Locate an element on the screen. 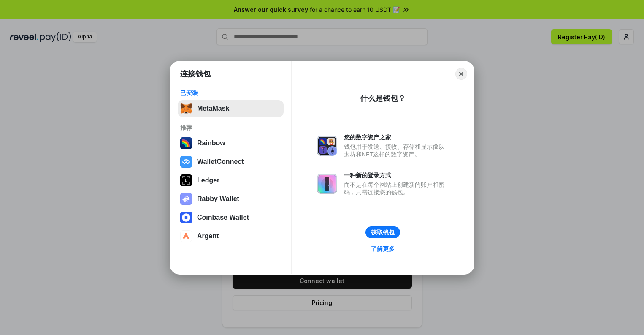 This screenshot has height=335, width=644. button: Rabby Wallet is located at coordinates (231, 199).